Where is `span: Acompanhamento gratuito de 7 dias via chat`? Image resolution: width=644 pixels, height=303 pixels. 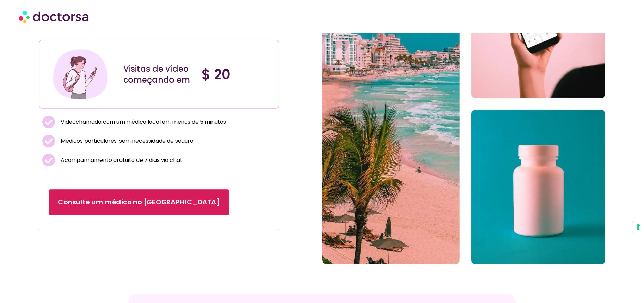 span: Acompanhamento gratuito de 7 dias via chat is located at coordinates (121, 160).